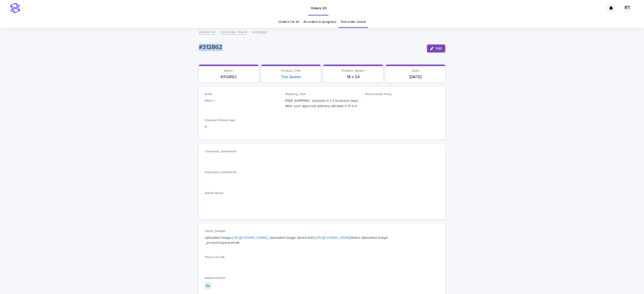 This screenshot has height=294, width=644. Describe the element at coordinates (378, 94) in the screenshot. I see `span: Since needs fixing` at that location.